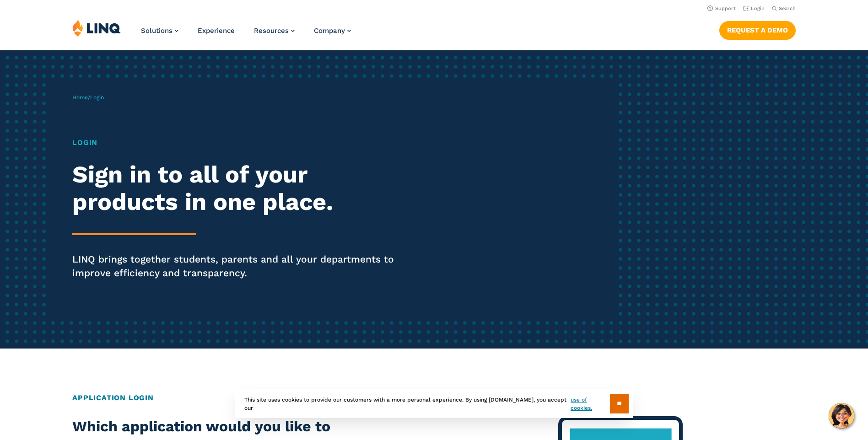 This screenshot has width=868, height=440. What do you see at coordinates (216, 31) in the screenshot?
I see `a: Experience` at bounding box center [216, 31].